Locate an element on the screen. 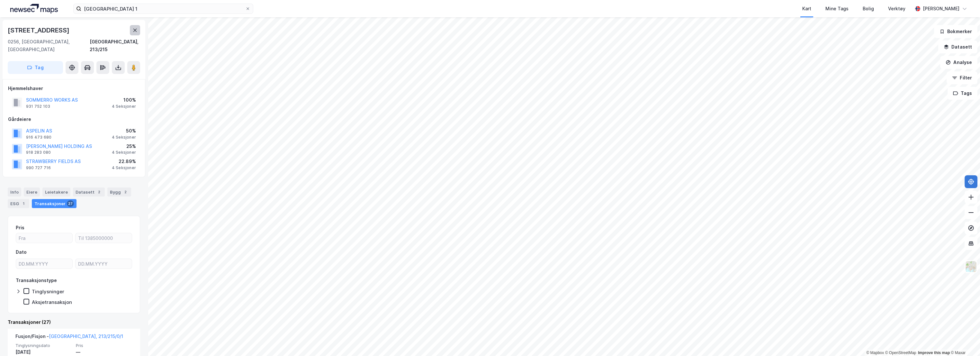 The width and height of the screenshot is (980, 356). a: Improve this map is located at coordinates (934, 353).